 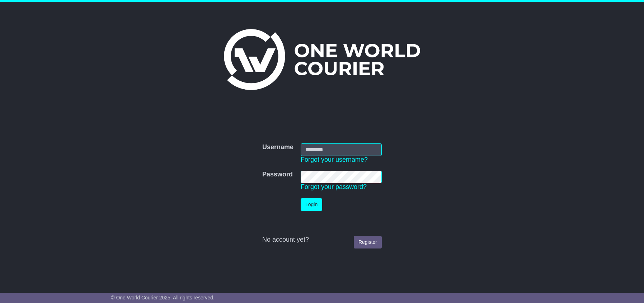 I want to click on label: Username, so click(x=278, y=147).